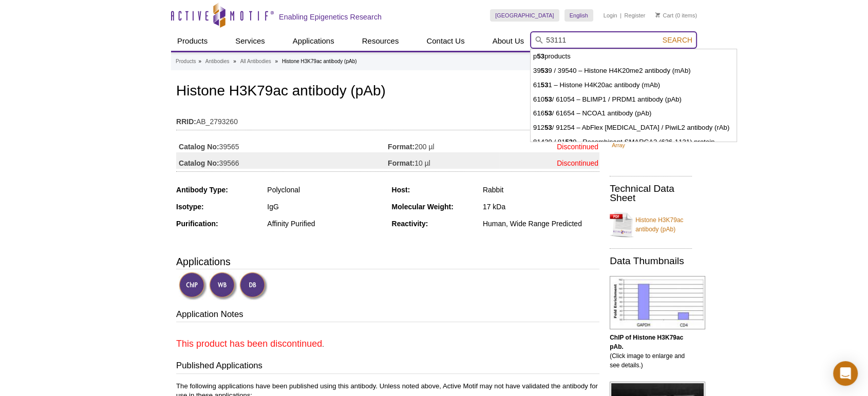 This screenshot has width=868, height=396. I want to click on td: 10 µl, so click(443, 161).